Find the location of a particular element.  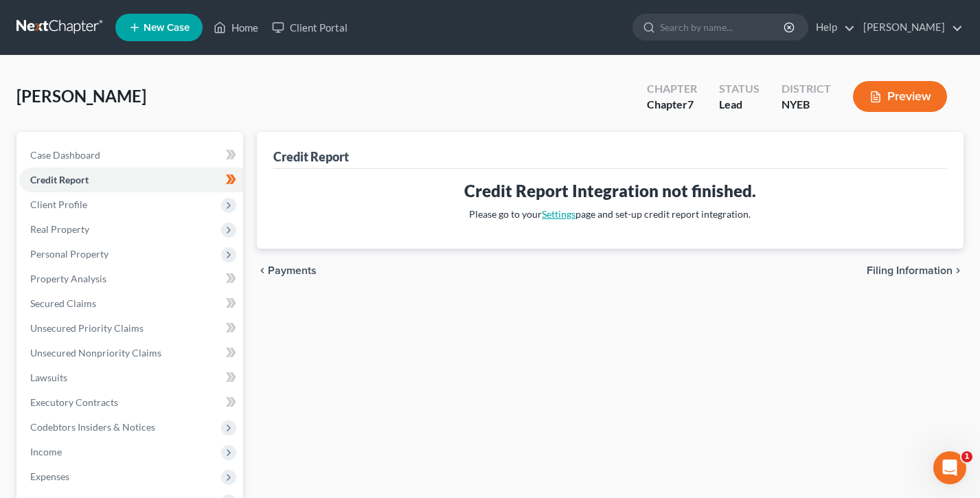

span: 7 is located at coordinates (691, 104).